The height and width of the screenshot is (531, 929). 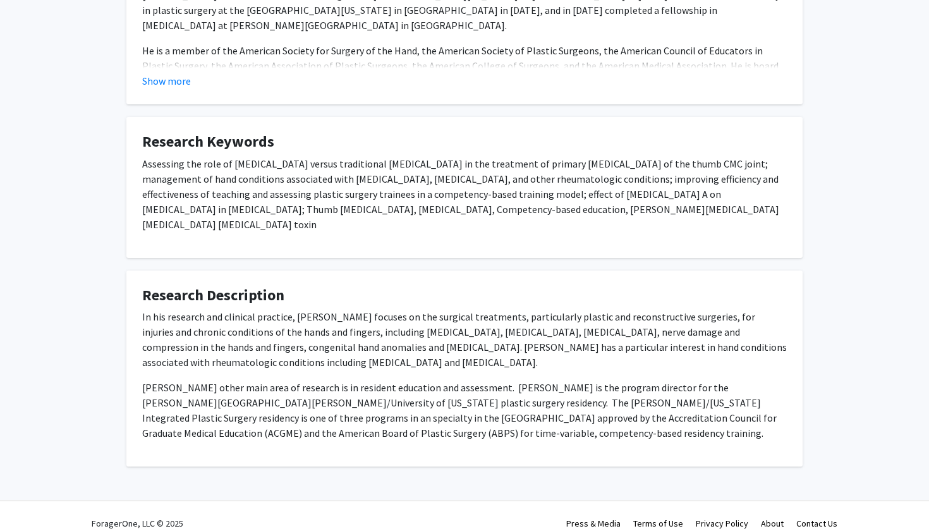 What do you see at coordinates (464, 142) in the screenshot?
I see `h4: Research Keywords` at bounding box center [464, 142].